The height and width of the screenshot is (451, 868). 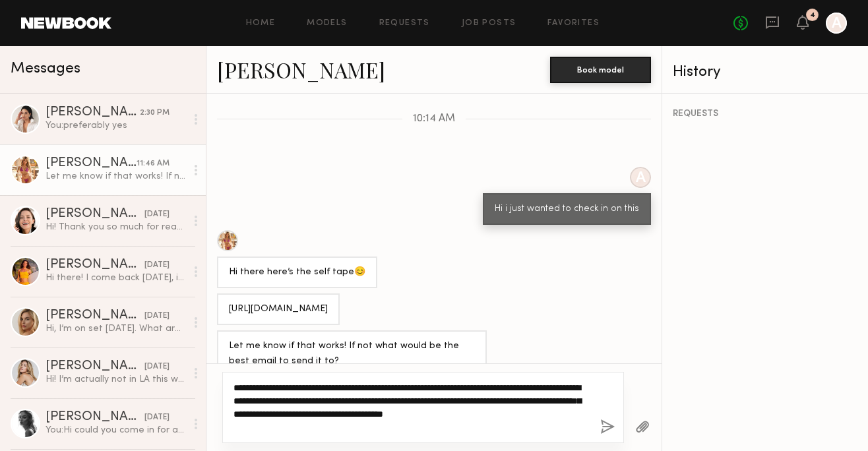 I want to click on div: You: preferably yes, so click(x=116, y=126).